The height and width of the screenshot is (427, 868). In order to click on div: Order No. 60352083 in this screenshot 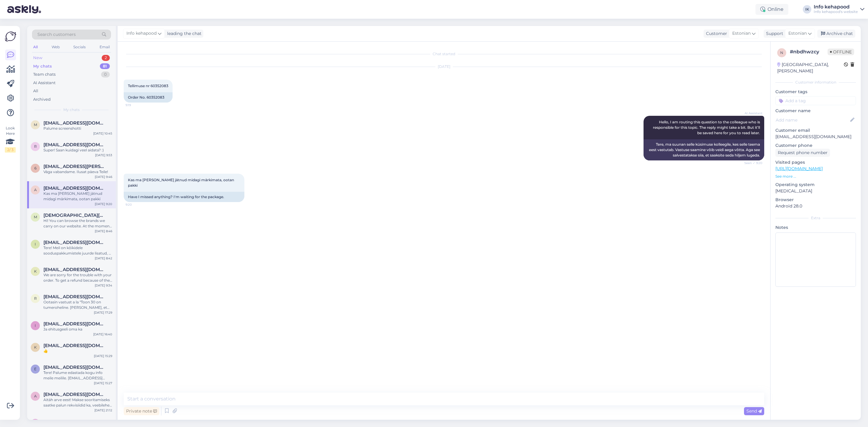, I will do `click(148, 97)`.